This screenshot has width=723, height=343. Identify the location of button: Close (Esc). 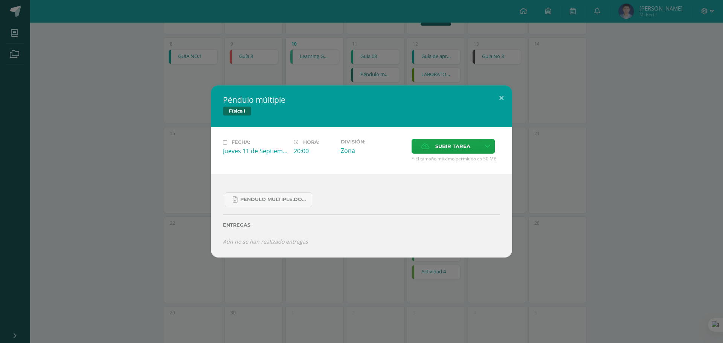
(501, 98).